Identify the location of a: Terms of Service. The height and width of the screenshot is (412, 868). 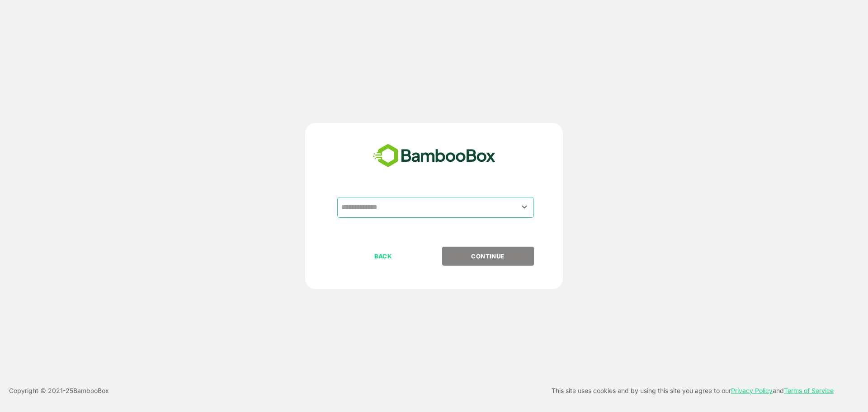
(809, 390).